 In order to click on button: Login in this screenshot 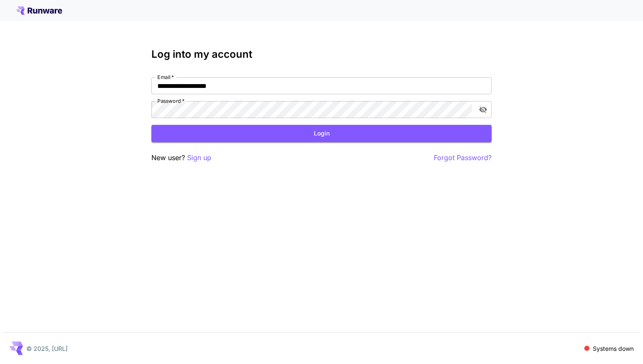, I will do `click(321, 133)`.